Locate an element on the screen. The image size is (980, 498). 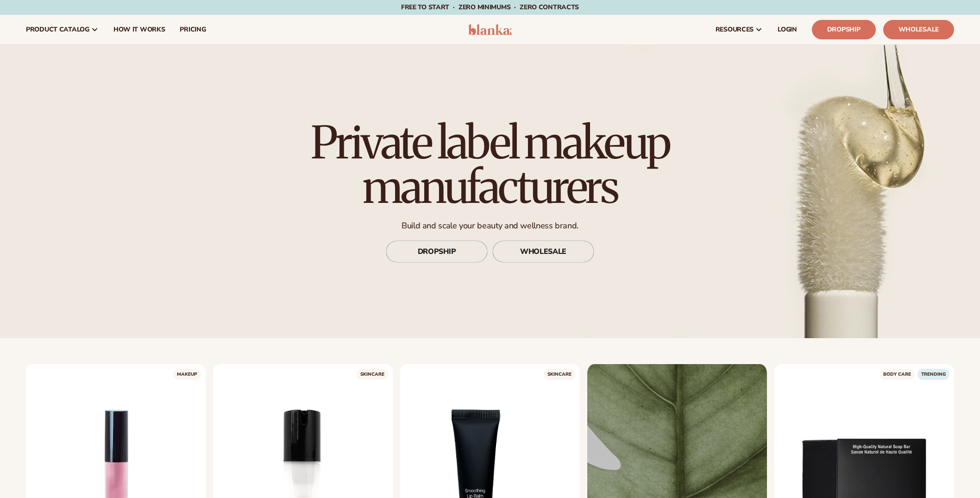
span: Free to start · ZERO minimums · ZERO contracts is located at coordinates (490, 7).